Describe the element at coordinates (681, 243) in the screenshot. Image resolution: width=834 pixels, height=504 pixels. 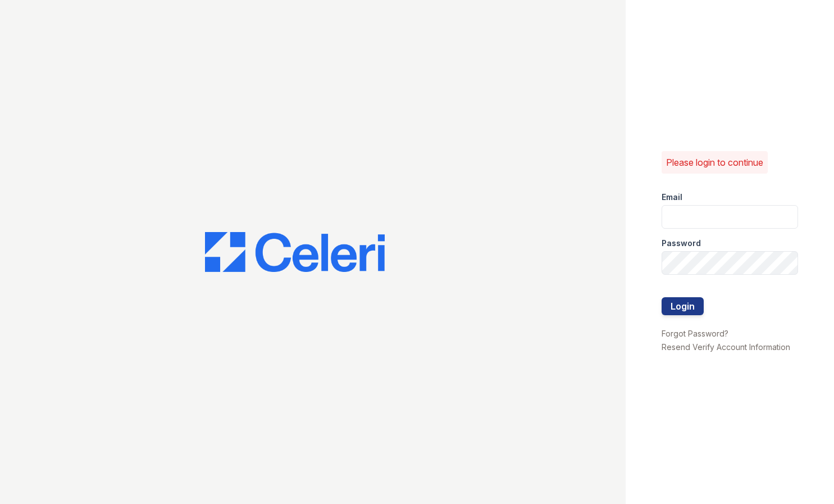
I see `label: Password` at that location.